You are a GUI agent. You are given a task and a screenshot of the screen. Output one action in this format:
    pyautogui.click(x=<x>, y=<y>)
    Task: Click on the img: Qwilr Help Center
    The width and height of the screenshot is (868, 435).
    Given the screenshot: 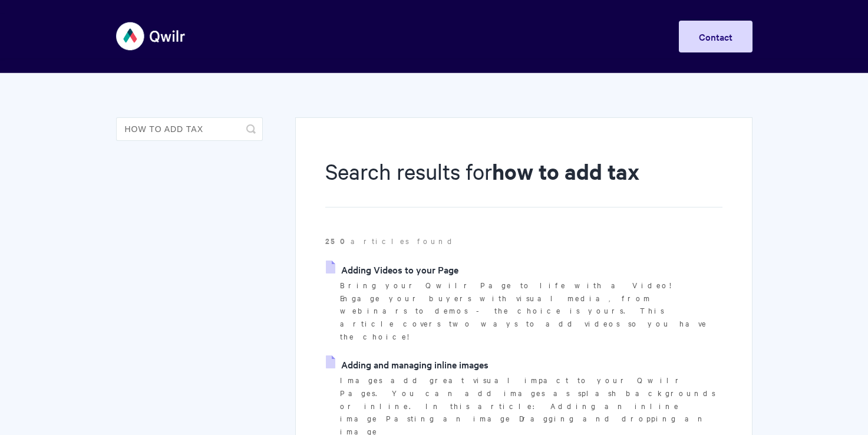 What is the action you would take?
    pyautogui.click(x=151, y=36)
    